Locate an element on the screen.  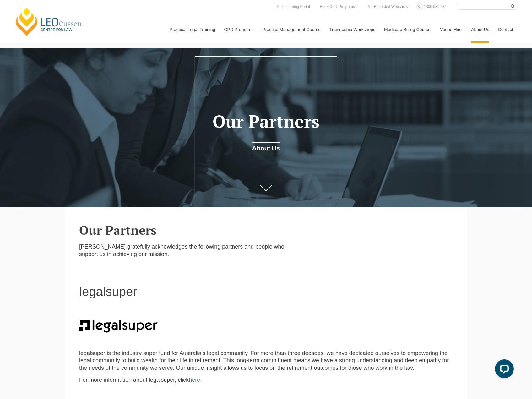
a: Book CPD Programs is located at coordinates (337, 6).